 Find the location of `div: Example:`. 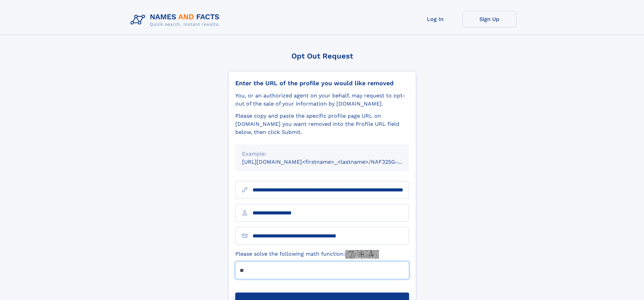

div: Example: is located at coordinates (322, 154).